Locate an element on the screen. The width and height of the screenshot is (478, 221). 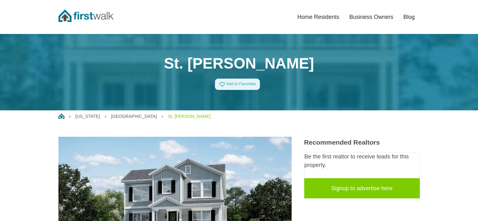
img: FirstWalk is located at coordinates (86, 16).